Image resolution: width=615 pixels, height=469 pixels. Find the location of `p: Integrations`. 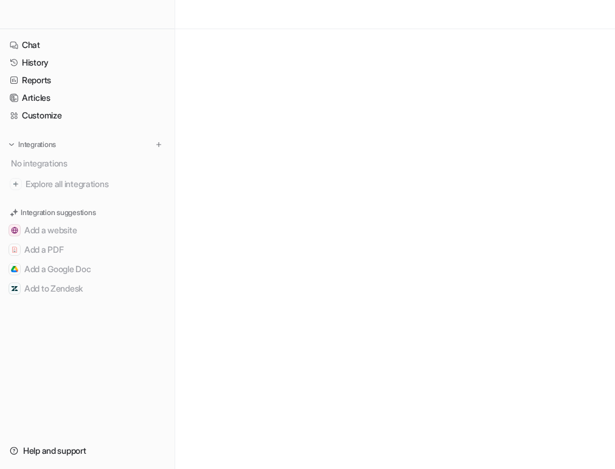

p: Integrations is located at coordinates (37, 145).